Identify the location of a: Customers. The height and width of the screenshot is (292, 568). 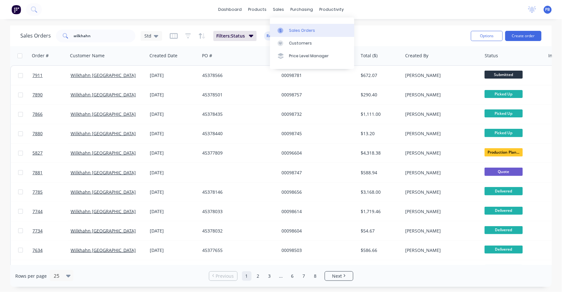
(312, 43).